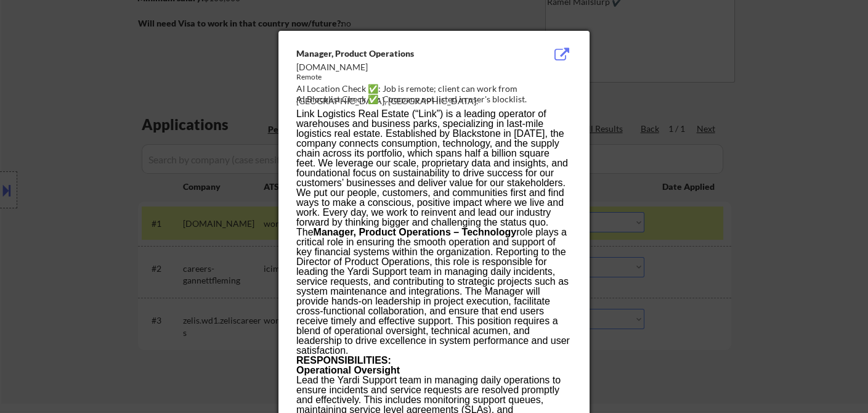  I want to click on b: Manager, Product Operations – Technology, so click(415, 232).